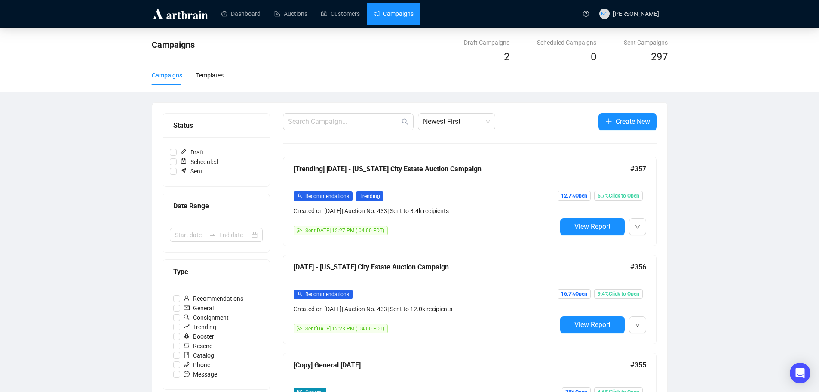 The height and width of the screenshot is (392, 819). I want to click on span: question-circle, so click(586, 14).